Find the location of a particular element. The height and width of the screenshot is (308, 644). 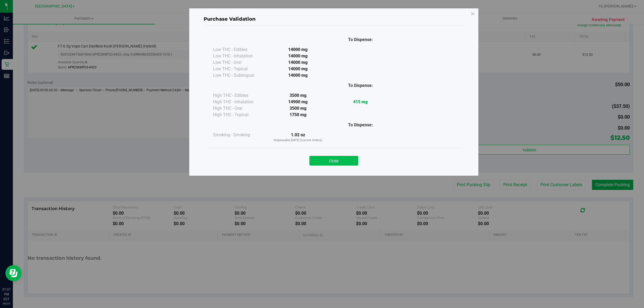

div: Low THC - Sublingual is located at coordinates (240, 75).